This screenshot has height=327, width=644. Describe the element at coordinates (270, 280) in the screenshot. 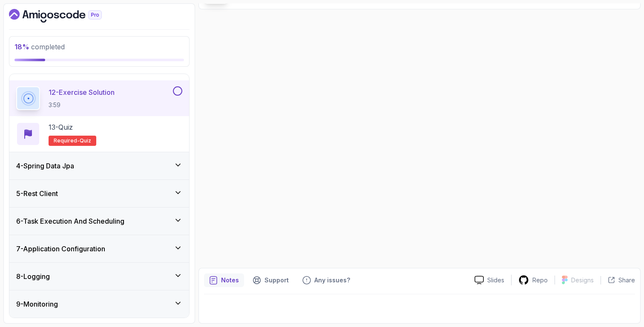

I see `button: Support button` at that location.